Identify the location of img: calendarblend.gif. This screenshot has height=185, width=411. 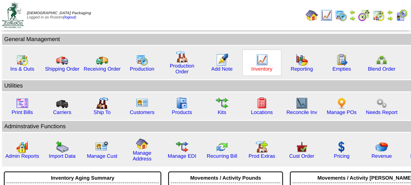
(364, 15).